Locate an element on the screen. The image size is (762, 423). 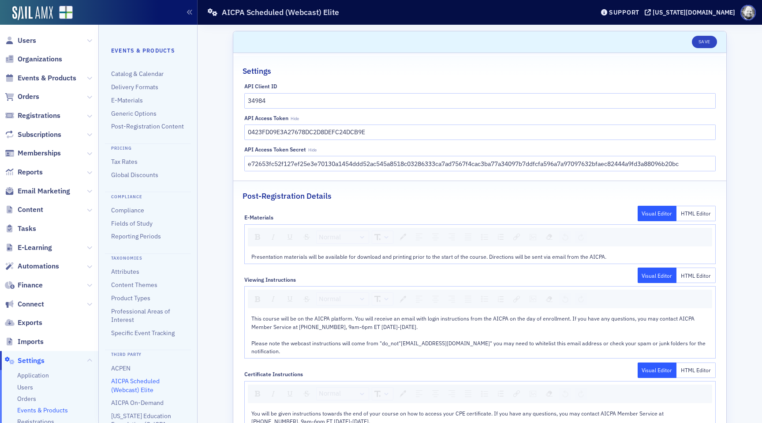
div: rdw-list-control is located at coordinates (492, 299).